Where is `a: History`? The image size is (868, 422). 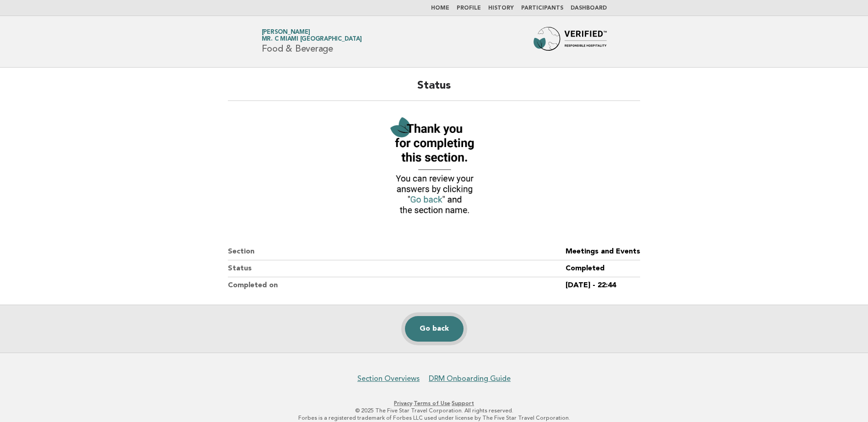
a: History is located at coordinates (501, 8).